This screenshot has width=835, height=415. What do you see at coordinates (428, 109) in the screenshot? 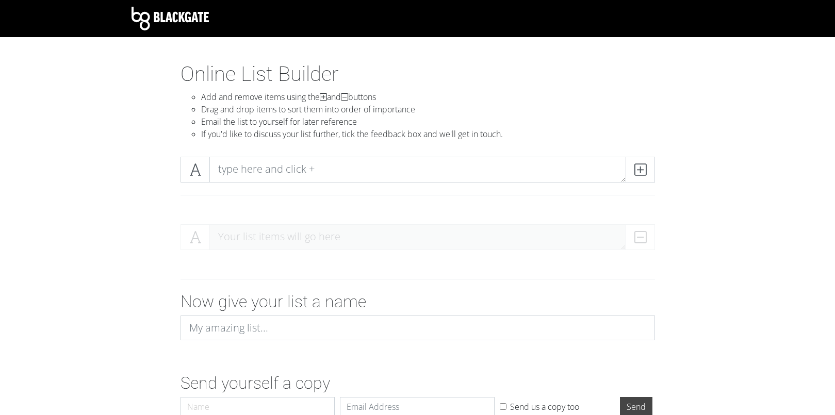
I see `li: Drag and drop items to sort them into order of importance` at bounding box center [428, 109].